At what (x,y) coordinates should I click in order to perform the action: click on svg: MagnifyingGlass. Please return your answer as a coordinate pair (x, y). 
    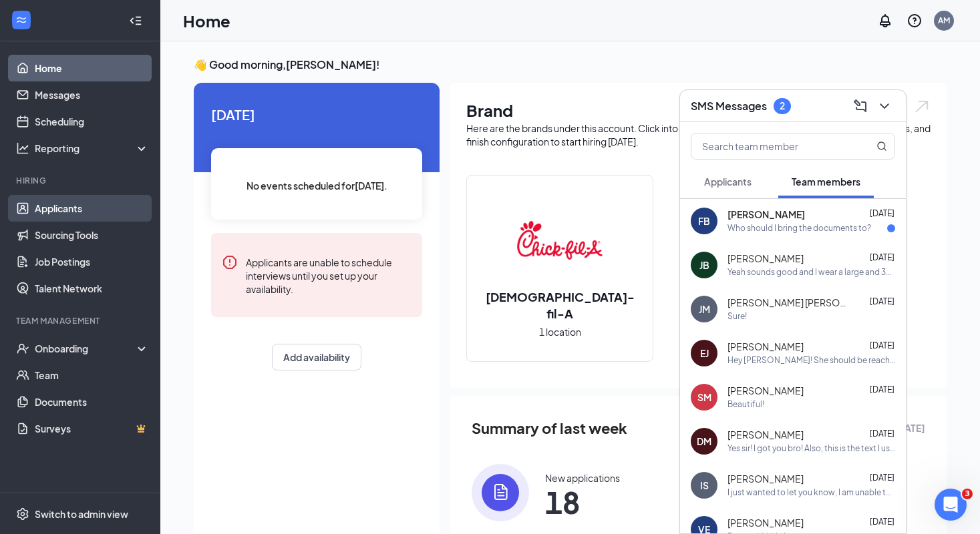
    Looking at the image, I should click on (882, 146).